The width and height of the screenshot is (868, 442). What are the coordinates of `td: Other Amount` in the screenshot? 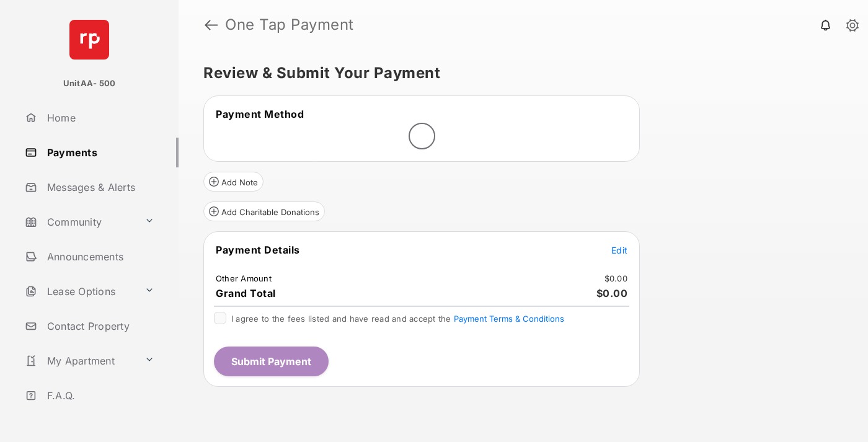 It's located at (244, 278).